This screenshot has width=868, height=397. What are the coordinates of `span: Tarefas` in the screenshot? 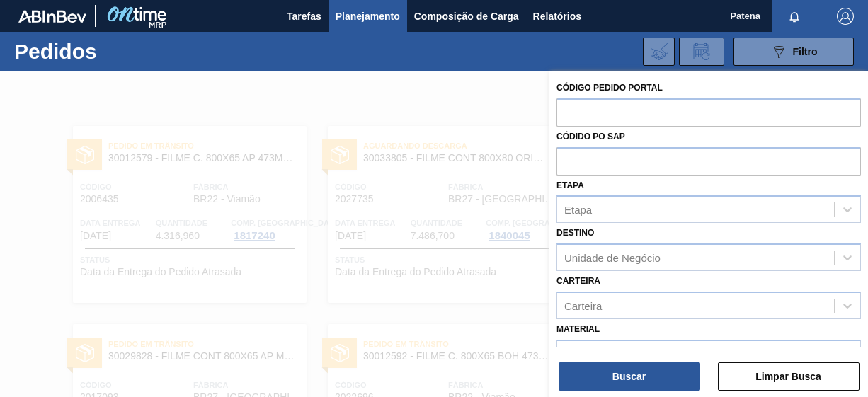 It's located at (303, 17).